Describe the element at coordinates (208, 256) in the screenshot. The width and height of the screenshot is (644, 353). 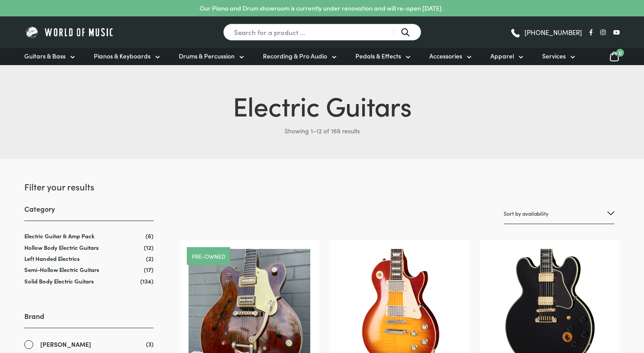
I see `a: Pre-owned` at that location.